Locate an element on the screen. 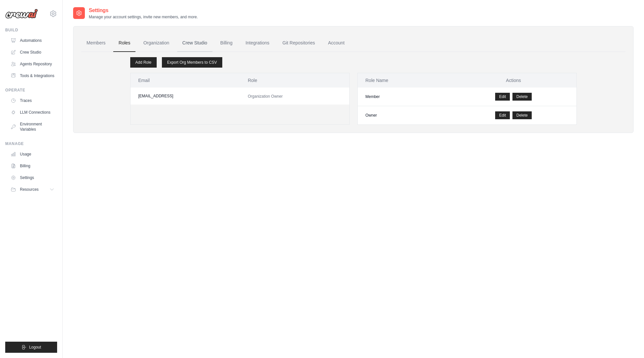  a: Tools & Integrations is located at coordinates (32, 76).